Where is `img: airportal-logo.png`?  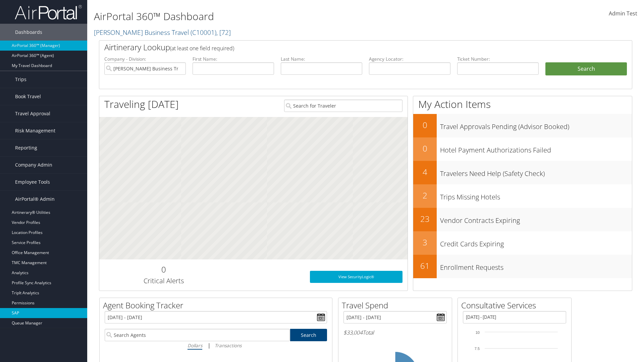
img: airportal-logo.png is located at coordinates (48, 12).